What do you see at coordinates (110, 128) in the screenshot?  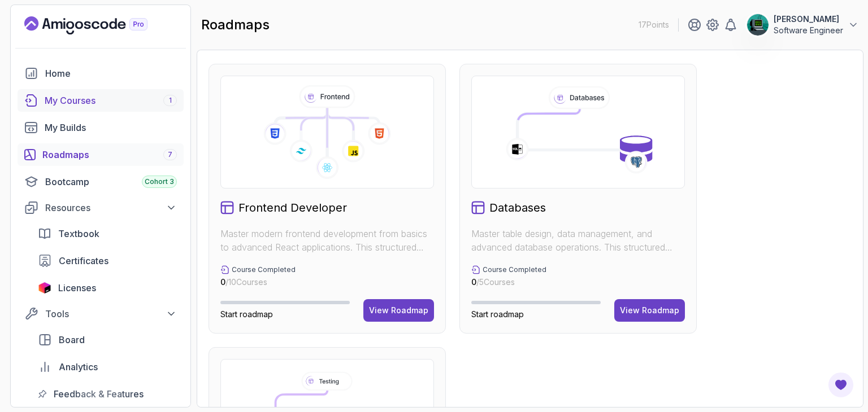 I see `div: My Builds` at bounding box center [110, 128].